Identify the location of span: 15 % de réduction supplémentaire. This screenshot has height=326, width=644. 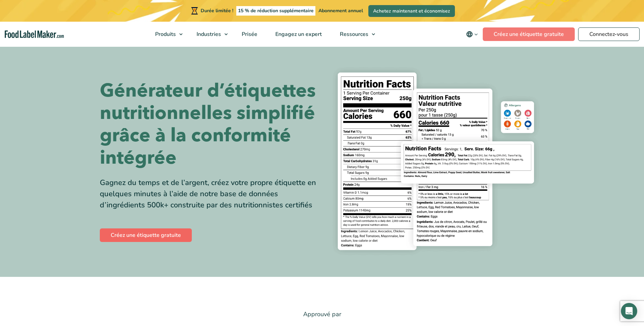
(275, 11).